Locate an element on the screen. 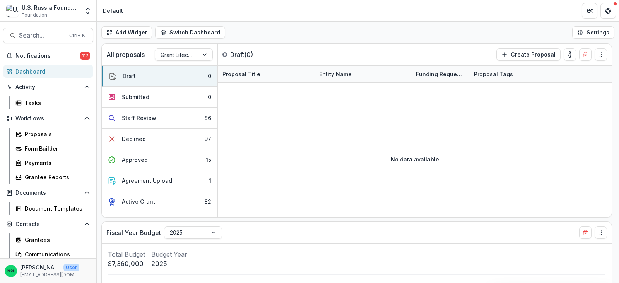 The width and height of the screenshot is (619, 283). div: U.S. Russia Foundation is located at coordinates (50, 7).